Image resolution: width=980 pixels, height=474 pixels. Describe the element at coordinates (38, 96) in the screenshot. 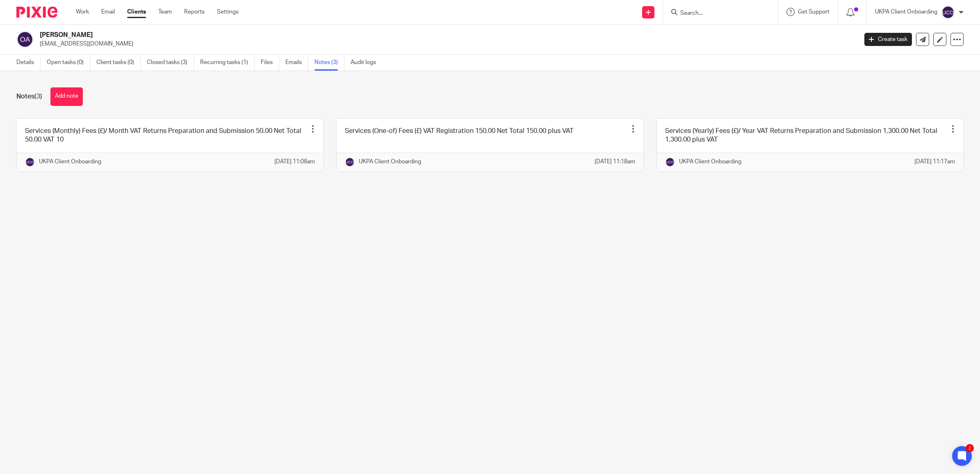

I see `span: (3)` at that location.